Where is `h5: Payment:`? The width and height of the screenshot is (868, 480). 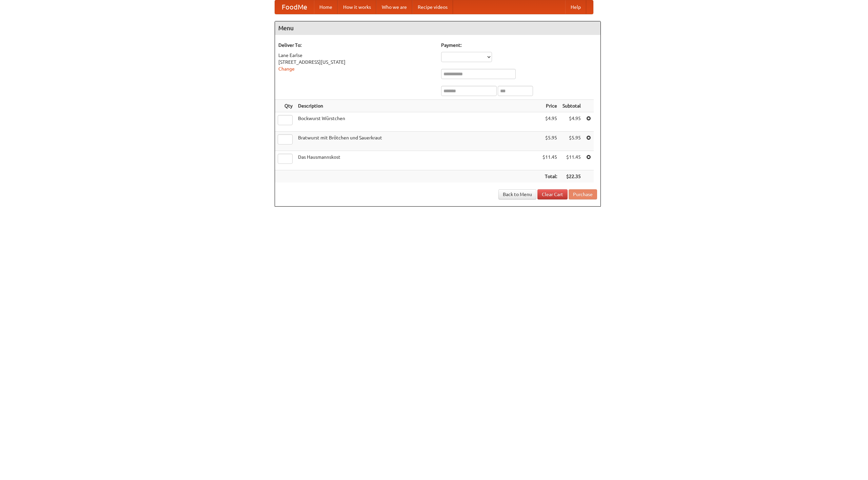 h5: Payment: is located at coordinates (520, 45).